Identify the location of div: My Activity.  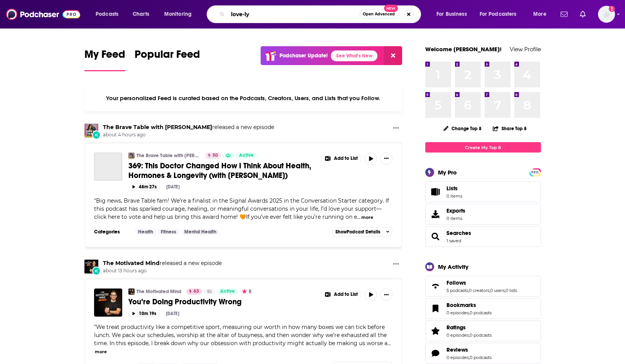
(453, 267).